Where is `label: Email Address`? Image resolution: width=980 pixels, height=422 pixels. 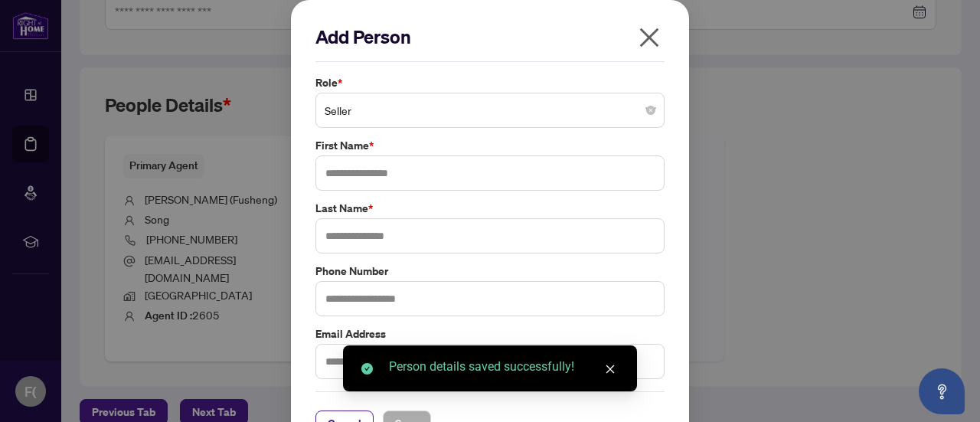 label: Email Address is located at coordinates (490, 334).